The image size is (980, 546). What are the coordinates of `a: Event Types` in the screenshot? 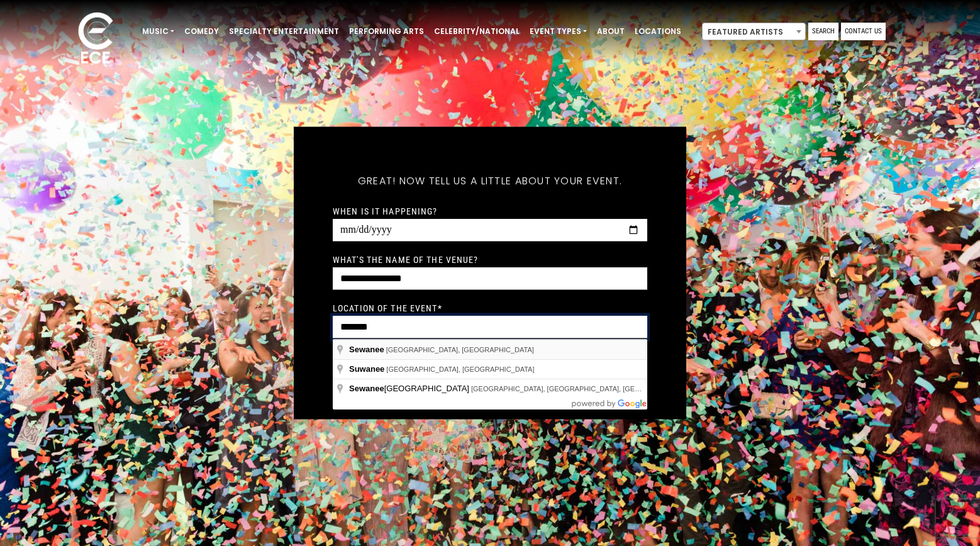 It's located at (558, 32).